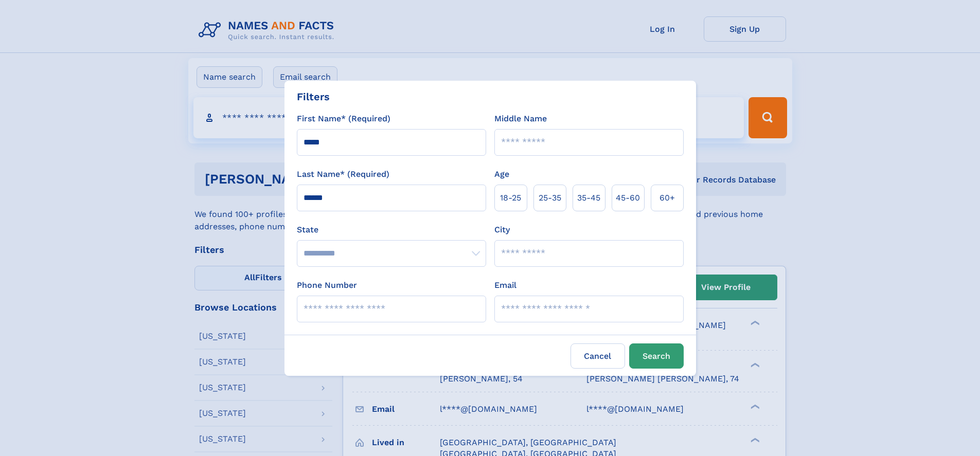  I want to click on span: 45‑60, so click(628, 198).